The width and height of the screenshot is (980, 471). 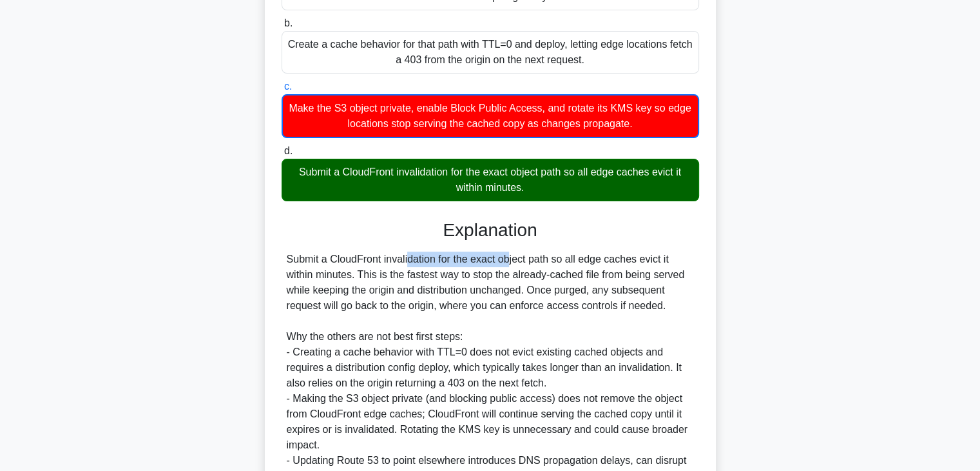 I want to click on h3: Explanation, so click(x=490, y=230).